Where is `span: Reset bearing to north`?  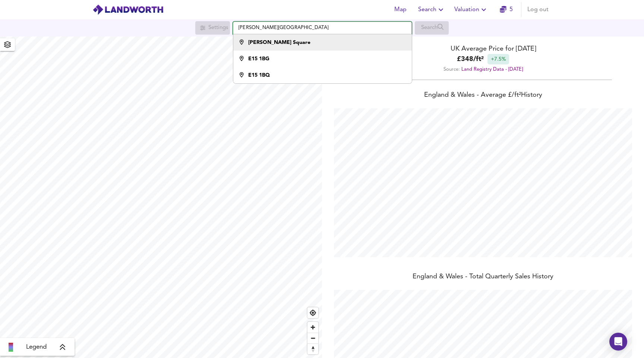
span: Reset bearing to north is located at coordinates (313, 349).